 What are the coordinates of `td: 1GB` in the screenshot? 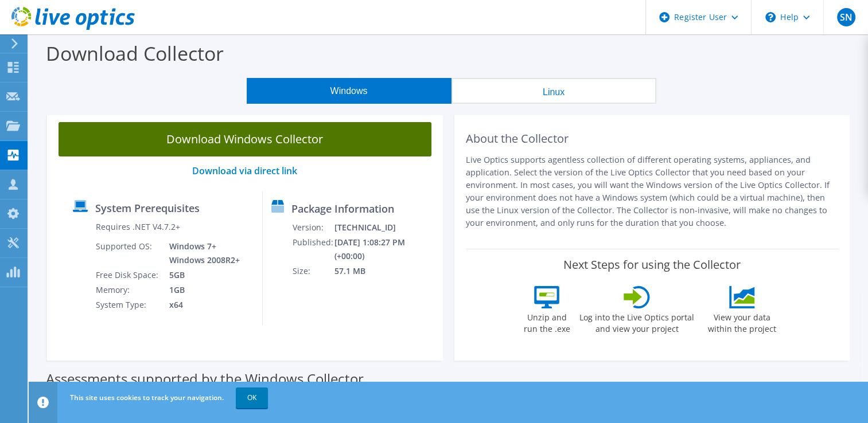 It's located at (201, 291).